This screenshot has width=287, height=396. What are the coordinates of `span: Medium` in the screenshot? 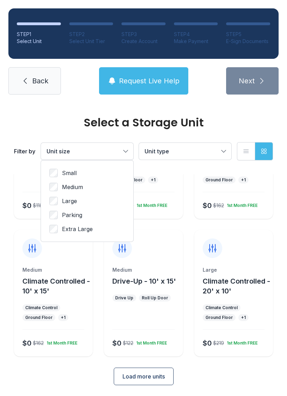 It's located at (73, 187).